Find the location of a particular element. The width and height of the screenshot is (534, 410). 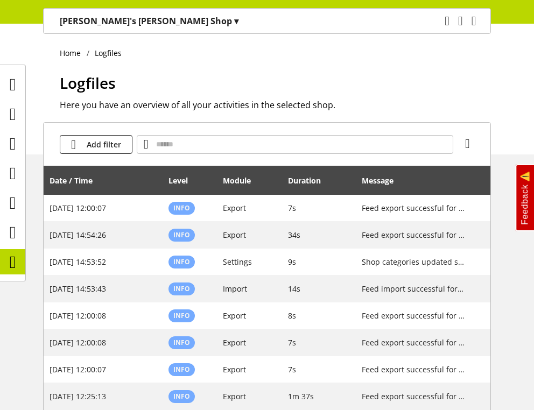

nav: main navigation is located at coordinates (267, 21).